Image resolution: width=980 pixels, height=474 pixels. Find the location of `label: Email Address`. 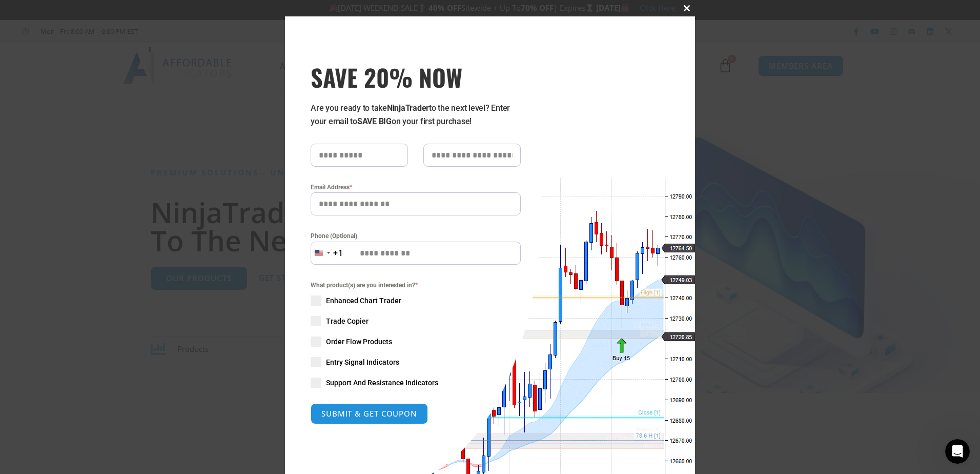

label: Email Address is located at coordinates (416, 187).